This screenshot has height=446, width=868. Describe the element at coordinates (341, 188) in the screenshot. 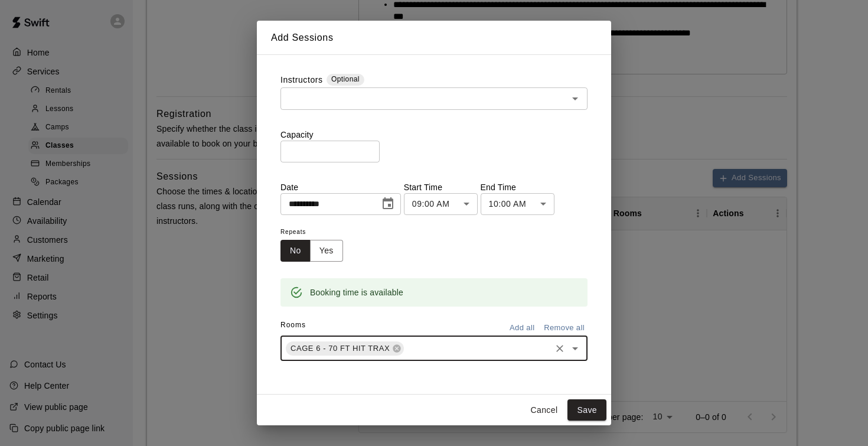

I see `p: Date` at that location.